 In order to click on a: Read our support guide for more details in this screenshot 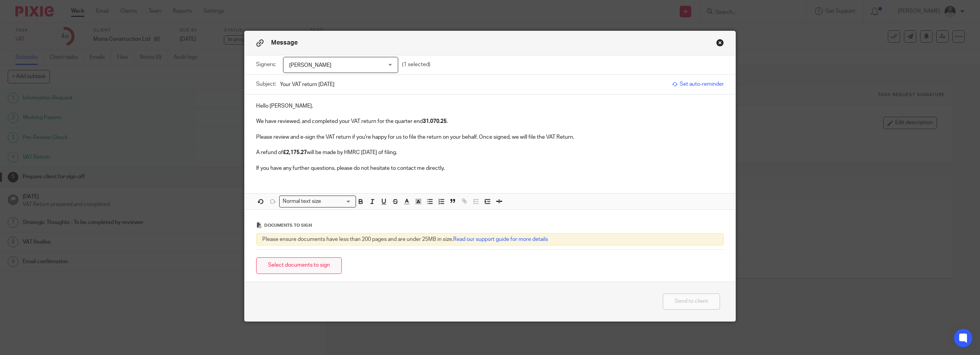, I will do `click(500, 240)`.